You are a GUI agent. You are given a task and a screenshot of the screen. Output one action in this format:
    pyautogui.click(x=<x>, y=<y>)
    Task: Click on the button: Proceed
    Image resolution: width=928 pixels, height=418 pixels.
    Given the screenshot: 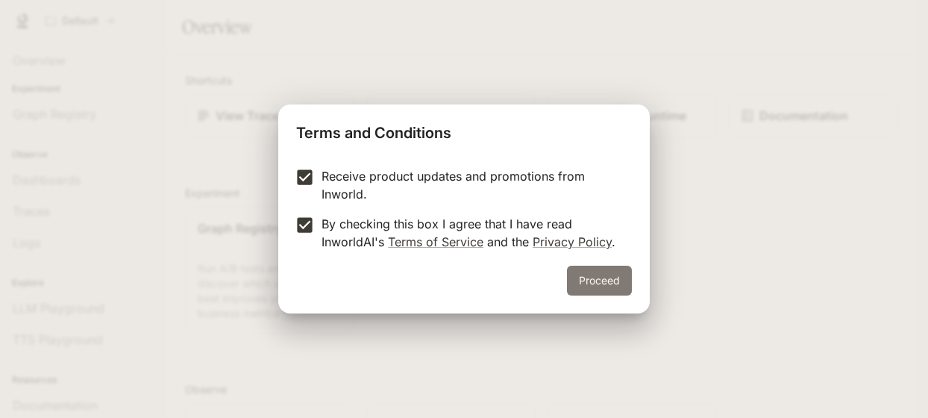 What is the action you would take?
    pyautogui.click(x=599, y=281)
    